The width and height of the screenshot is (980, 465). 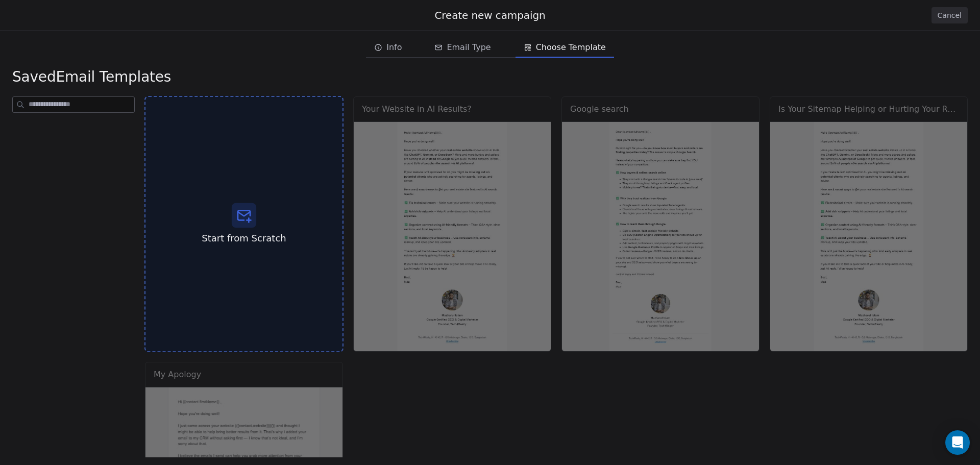 I want to click on div: Open Intercom Messenger, so click(x=958, y=442).